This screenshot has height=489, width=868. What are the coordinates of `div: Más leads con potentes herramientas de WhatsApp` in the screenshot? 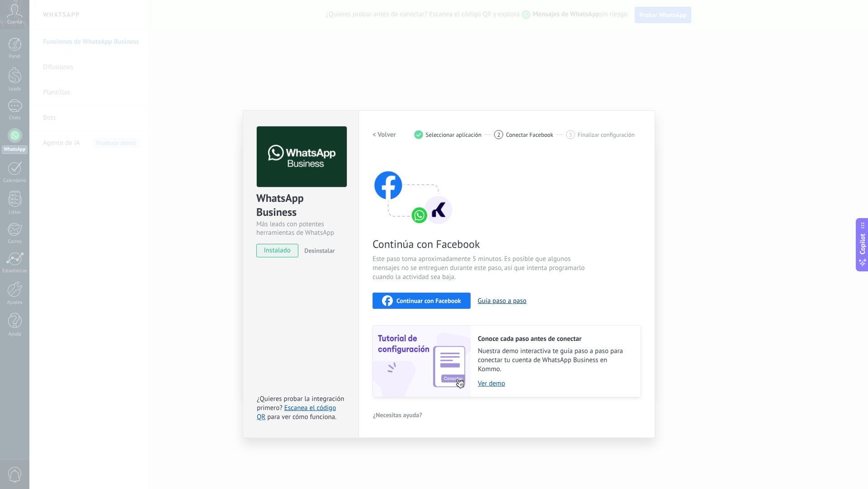 It's located at (300, 229).